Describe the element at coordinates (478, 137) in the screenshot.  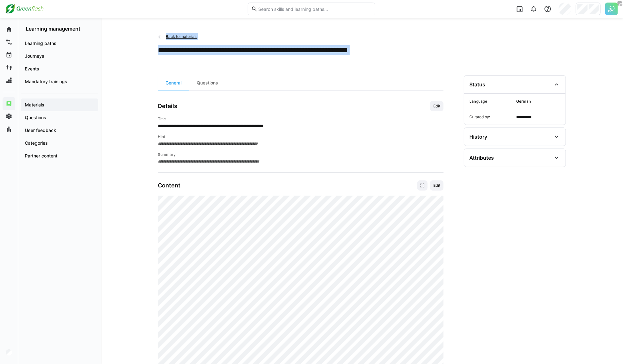
I see `div: History` at that location.